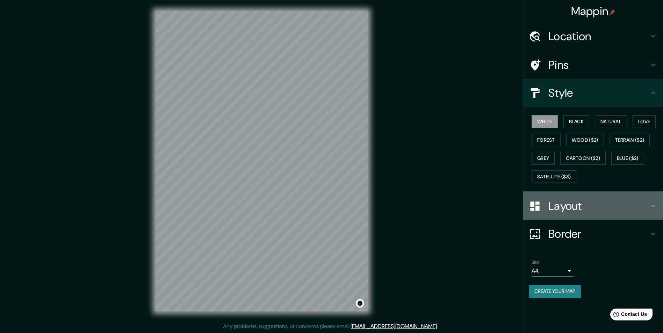 The image size is (663, 333). I want to click on label: Size, so click(535, 262).